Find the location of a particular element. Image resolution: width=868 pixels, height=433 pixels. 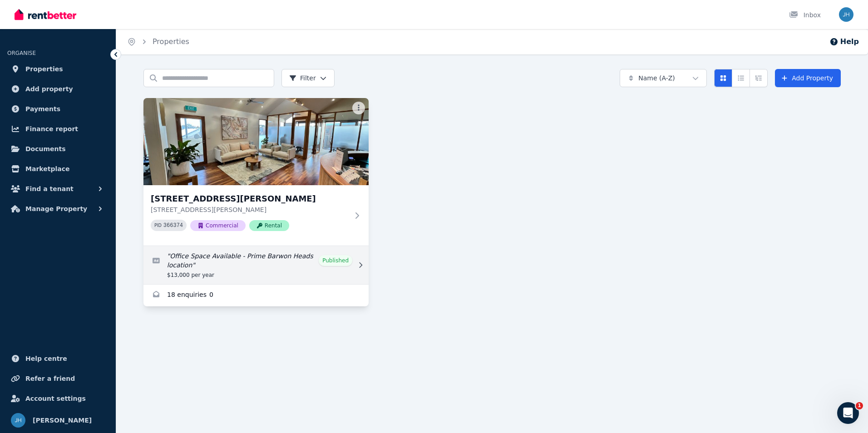

span: Documents is located at coordinates (45, 149).